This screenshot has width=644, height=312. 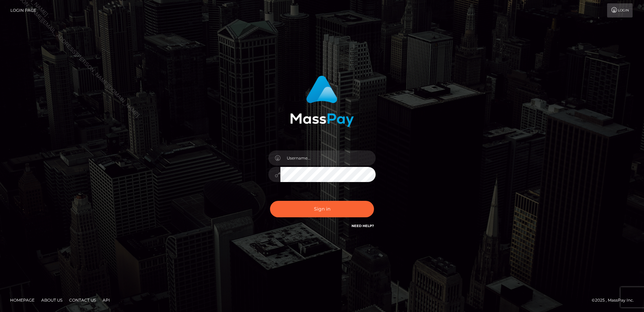 What do you see at coordinates (328, 158) in the screenshot?
I see `input: Username...` at bounding box center [328, 158].